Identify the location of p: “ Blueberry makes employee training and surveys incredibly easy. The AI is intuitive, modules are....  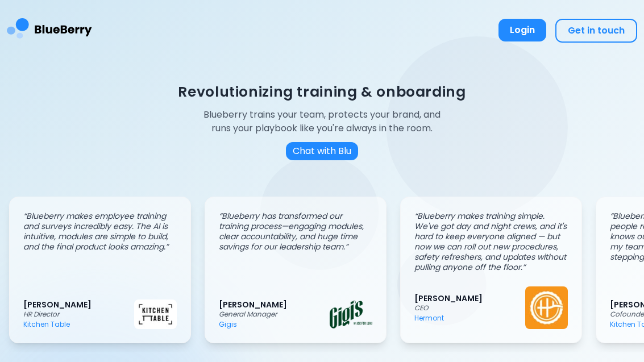
(100, 232).